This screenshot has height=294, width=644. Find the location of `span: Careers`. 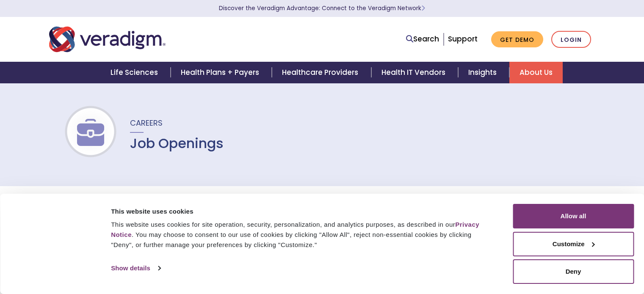

span: Careers is located at coordinates (146, 123).